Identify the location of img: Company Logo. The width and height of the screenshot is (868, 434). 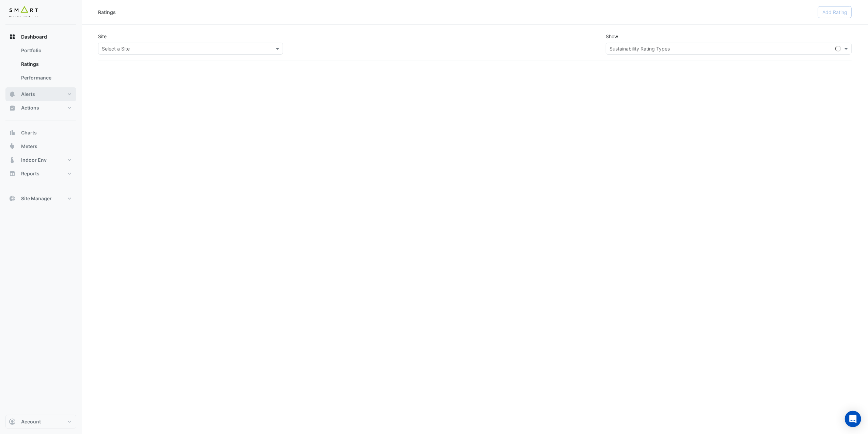
(23, 13).